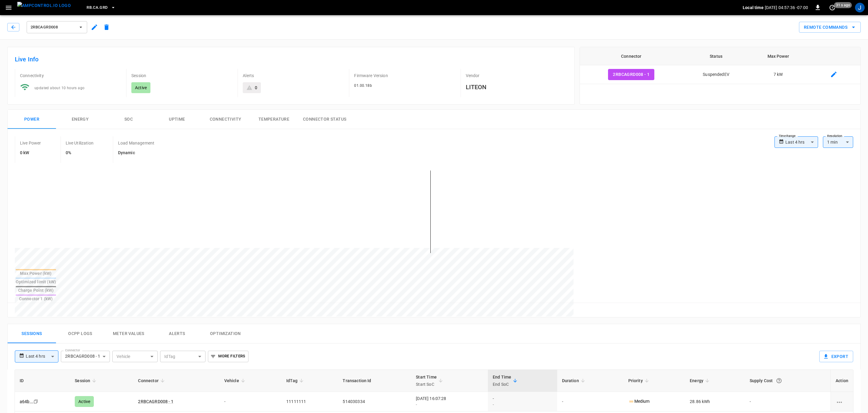  I want to click on span: RB.CA.GRD, so click(97, 8).